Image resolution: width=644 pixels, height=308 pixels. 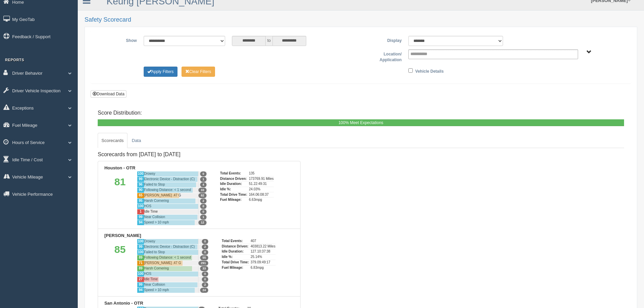 What do you see at coordinates (120, 266) in the screenshot?
I see `div: 85` at bounding box center [120, 266].